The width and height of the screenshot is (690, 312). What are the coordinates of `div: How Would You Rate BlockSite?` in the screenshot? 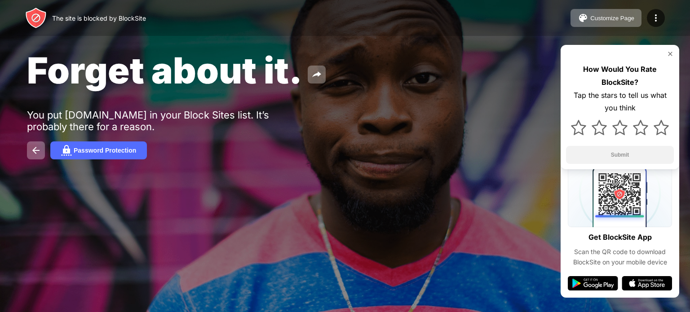 It's located at (620, 76).